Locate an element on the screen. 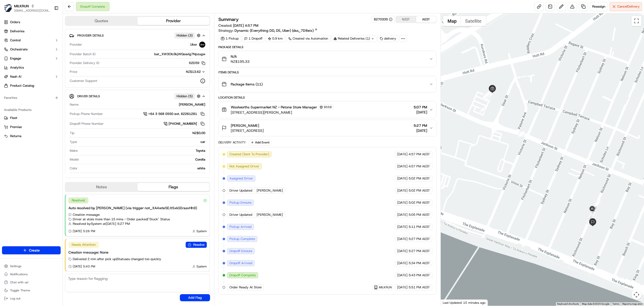 Image resolution: width=644 pixels, height=306 pixels. a: Terms (opens in new tab) is located at coordinates (616, 303).